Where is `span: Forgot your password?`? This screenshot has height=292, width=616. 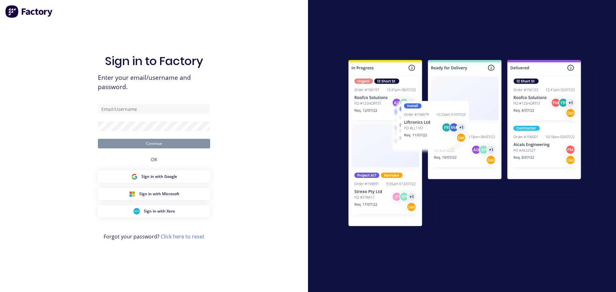
span: Forgot your password? is located at coordinates (154, 237).